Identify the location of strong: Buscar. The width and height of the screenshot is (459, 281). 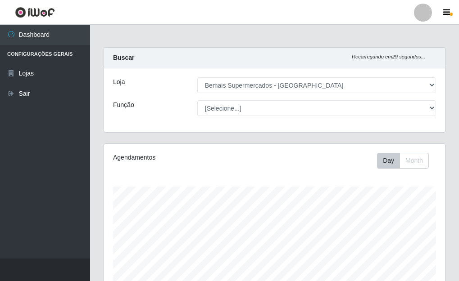
(123, 58).